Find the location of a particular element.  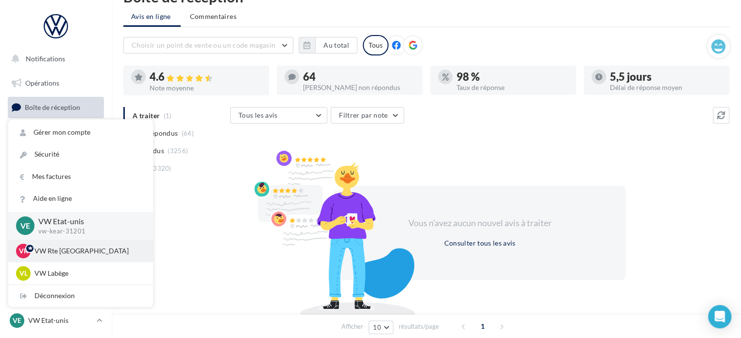

span: (64) is located at coordinates (188, 133).